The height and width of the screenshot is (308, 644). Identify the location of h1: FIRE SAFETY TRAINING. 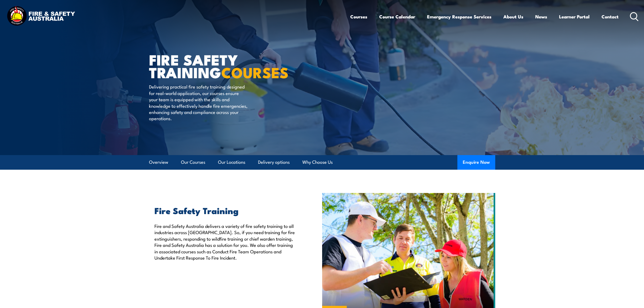
(216, 65).